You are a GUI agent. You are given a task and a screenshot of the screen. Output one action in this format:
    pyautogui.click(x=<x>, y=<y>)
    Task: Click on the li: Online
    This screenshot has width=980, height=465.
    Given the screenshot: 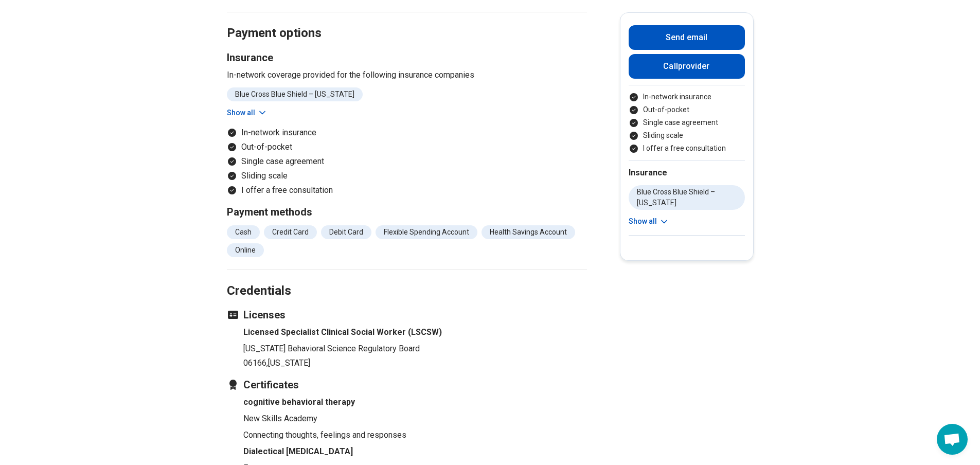 What is the action you would take?
    pyautogui.click(x=245, y=250)
    